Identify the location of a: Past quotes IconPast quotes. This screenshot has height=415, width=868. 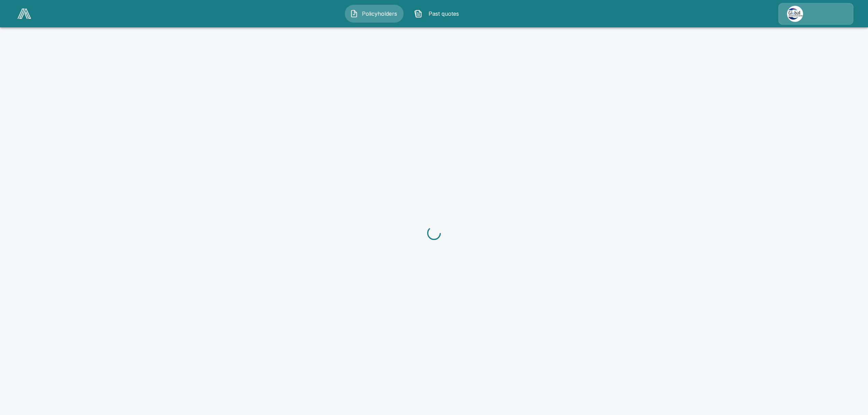
(438, 14).